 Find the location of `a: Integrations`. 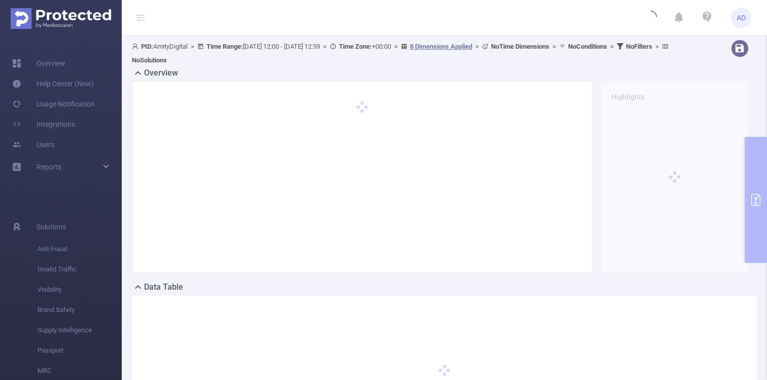

a: Integrations is located at coordinates (44, 124).